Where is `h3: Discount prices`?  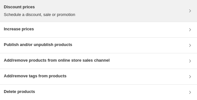
h3: Discount prices is located at coordinates (39, 7).